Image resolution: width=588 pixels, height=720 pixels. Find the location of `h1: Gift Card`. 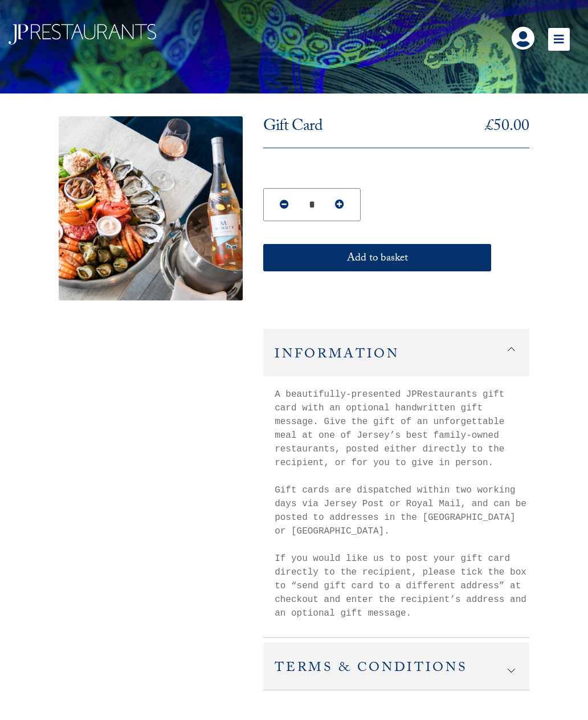

h1: Gift Card is located at coordinates (293, 128).